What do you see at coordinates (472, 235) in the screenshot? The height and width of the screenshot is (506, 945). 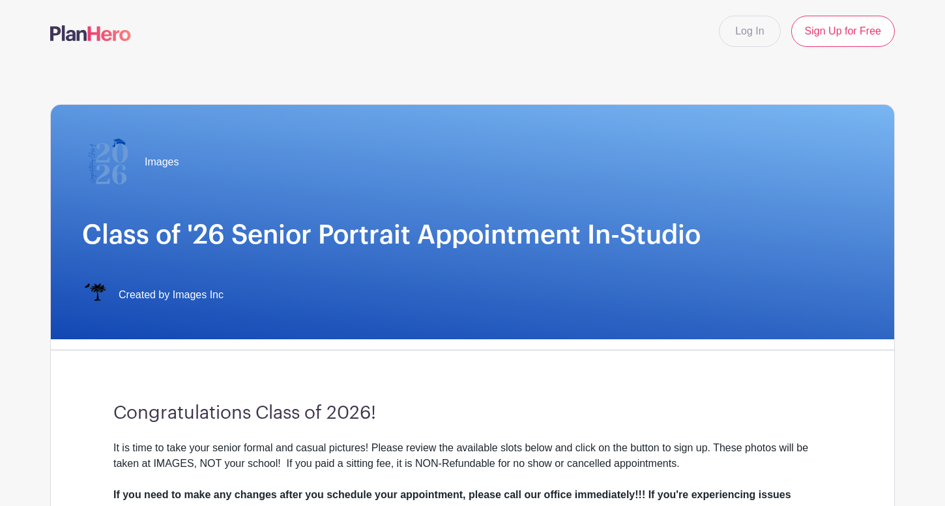 I see `h1: Class of '26 Senior Portrait Appointment In-Studio` at bounding box center [472, 235].